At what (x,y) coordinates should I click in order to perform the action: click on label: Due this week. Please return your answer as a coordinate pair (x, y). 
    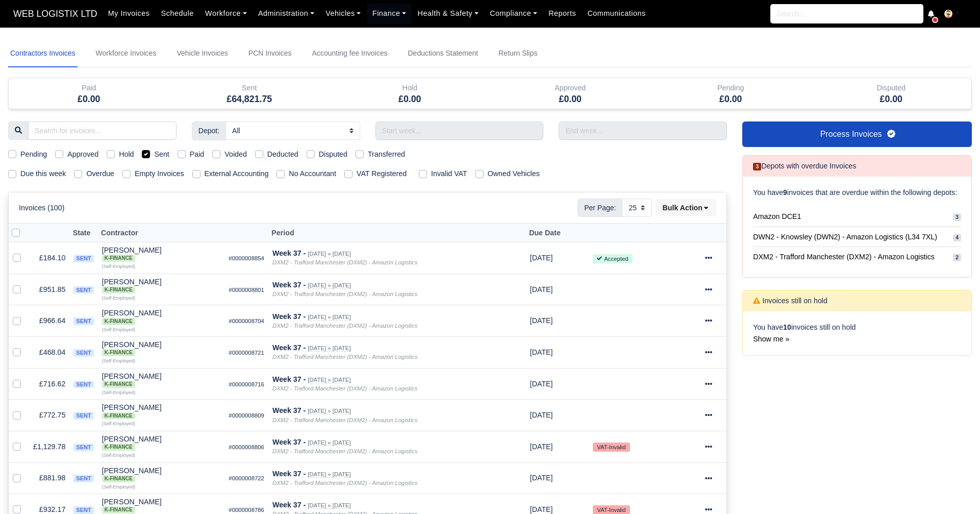
    Looking at the image, I should click on (43, 174).